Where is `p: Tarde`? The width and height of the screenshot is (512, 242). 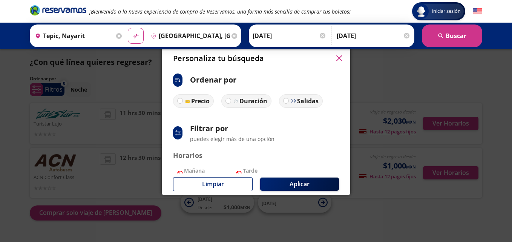
p: Tarde is located at coordinates (261, 170).